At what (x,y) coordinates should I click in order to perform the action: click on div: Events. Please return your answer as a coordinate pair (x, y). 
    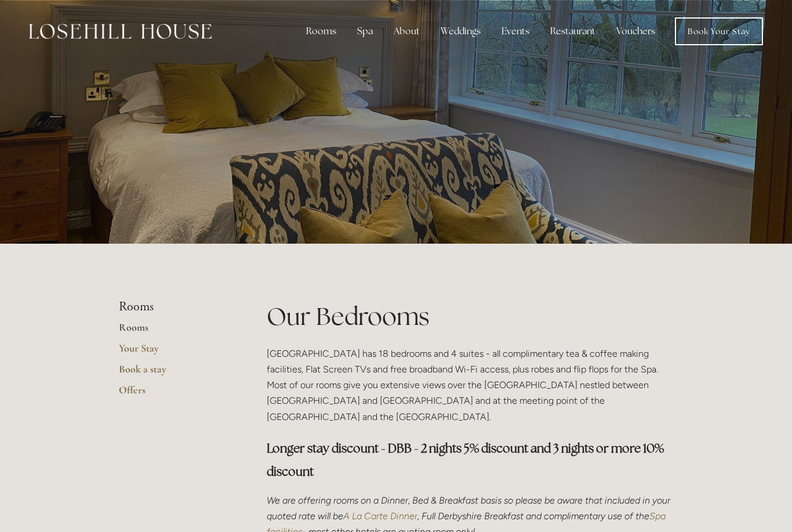
    Looking at the image, I should click on (515, 31).